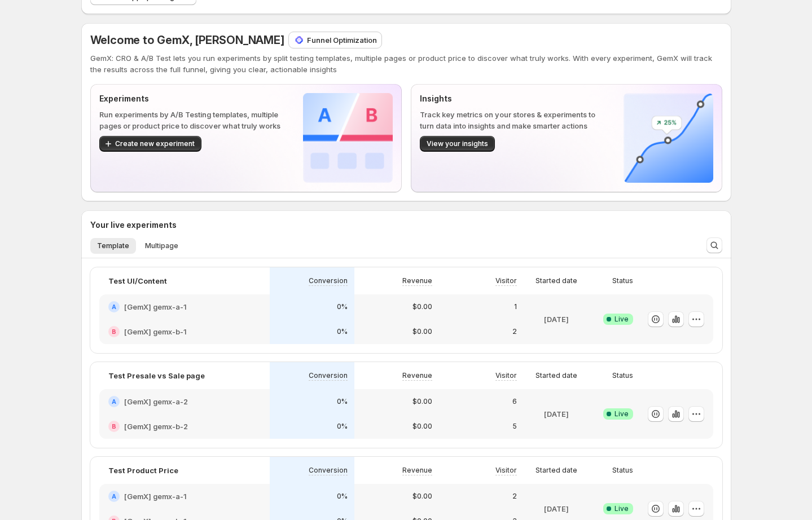 The width and height of the screenshot is (812, 520). Describe the element at coordinates (133, 225) in the screenshot. I see `h3: Your live experiments` at that location.